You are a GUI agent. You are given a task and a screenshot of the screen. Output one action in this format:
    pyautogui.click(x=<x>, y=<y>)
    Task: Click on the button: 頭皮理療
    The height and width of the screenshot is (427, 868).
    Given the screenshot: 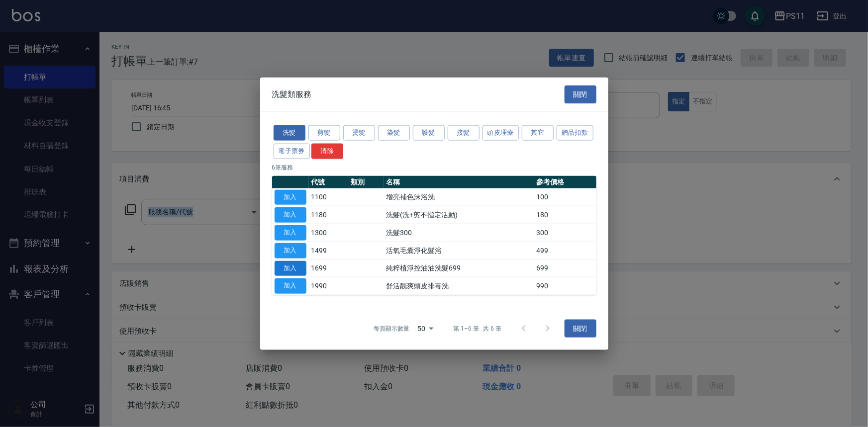 What is the action you would take?
    pyautogui.click(x=501, y=133)
    